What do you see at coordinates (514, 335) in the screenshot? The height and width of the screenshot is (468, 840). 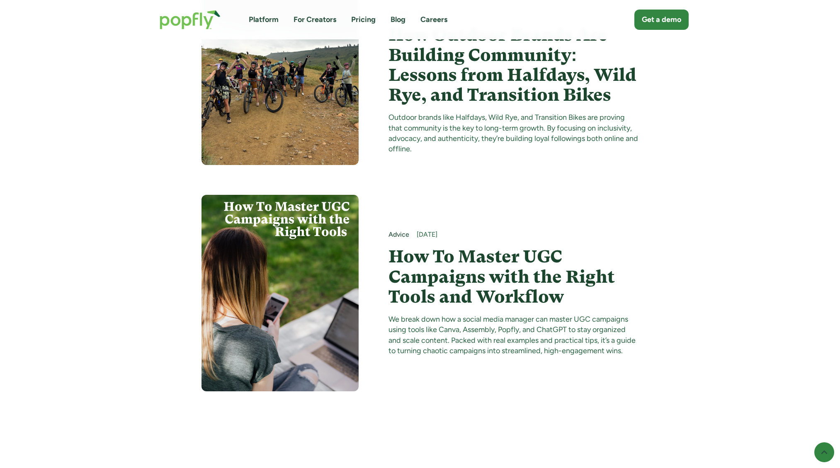 I see `div: We break down how a social media manager can master UGC campaigns using tools like Canva, Assembl...` at bounding box center [514, 335].